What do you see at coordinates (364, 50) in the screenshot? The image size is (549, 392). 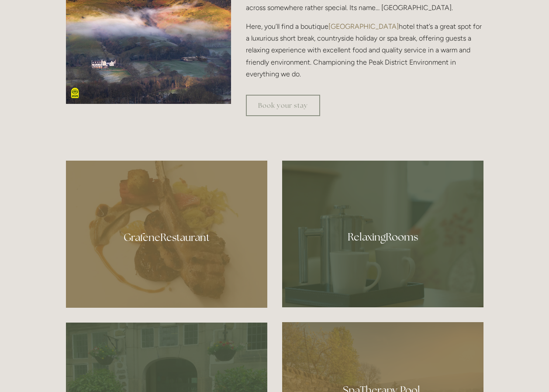 I see `p: Here, you’ll find a boutique hotel that’s a great spot for a luxurious short break, countryside h...` at bounding box center [364, 50].